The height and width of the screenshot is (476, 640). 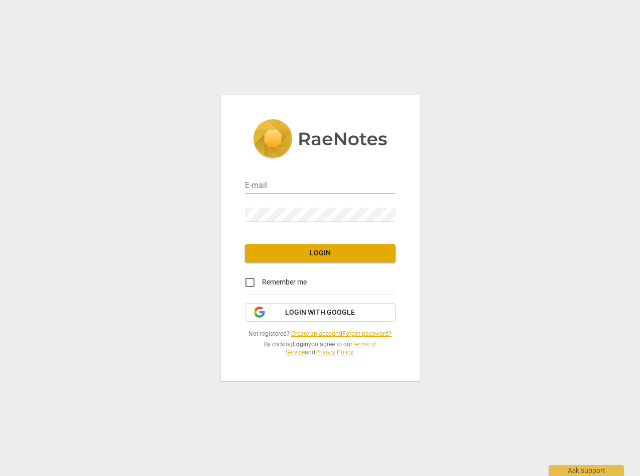 What do you see at coordinates (320, 253) in the screenshot?
I see `span: Login` at bounding box center [320, 253].